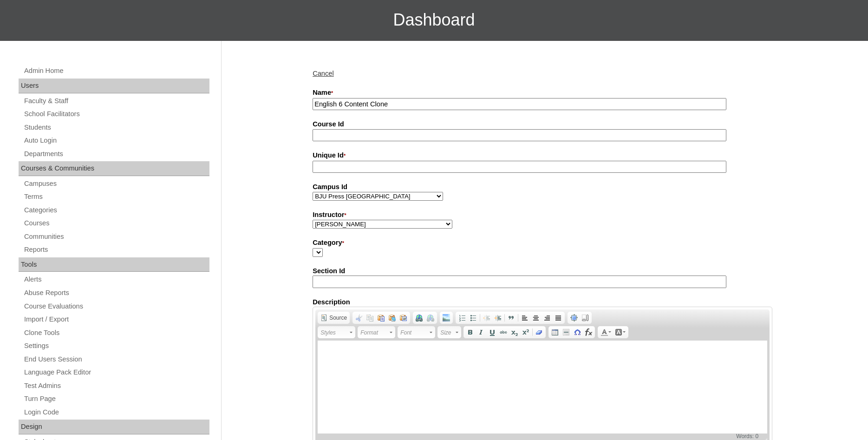  Describe the element at coordinates (543, 271) in the screenshot. I see `label: Section Id` at that location.